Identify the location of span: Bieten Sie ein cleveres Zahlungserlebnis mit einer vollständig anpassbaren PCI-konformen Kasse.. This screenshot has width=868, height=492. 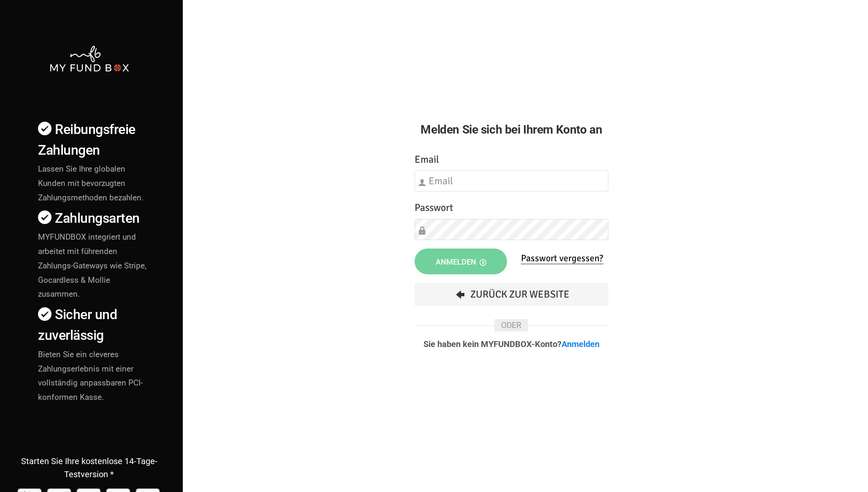
(91, 376).